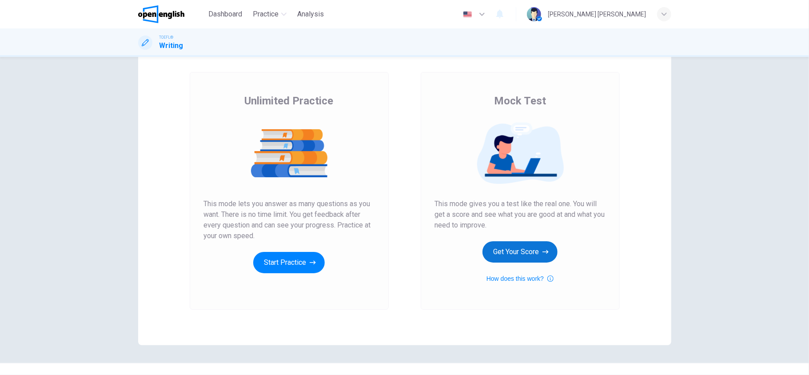  Describe the element at coordinates (225, 14) in the screenshot. I see `button: Dashboard` at that location.